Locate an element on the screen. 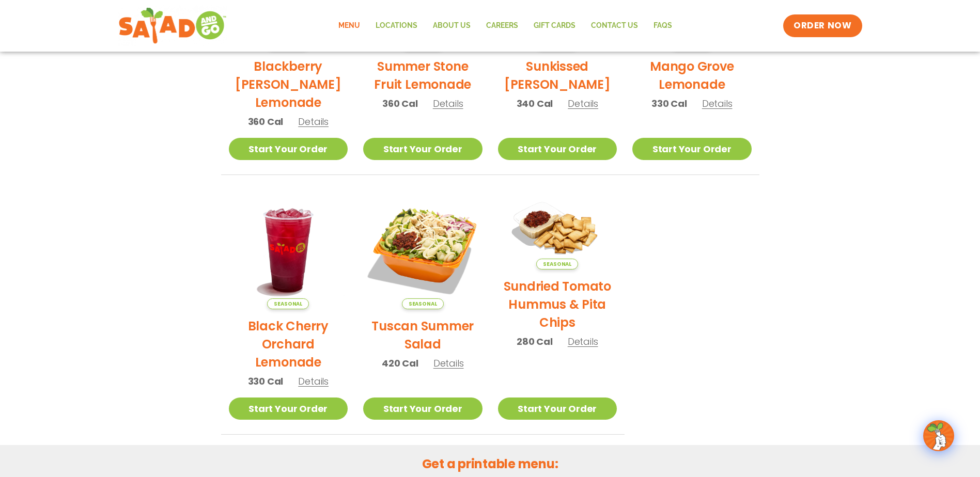 The width and height of the screenshot is (980, 477). a: GIFT CARDS is located at coordinates (554, 26).